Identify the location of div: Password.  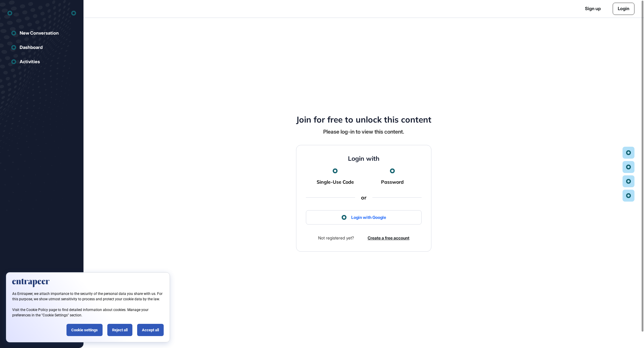
(393, 182).